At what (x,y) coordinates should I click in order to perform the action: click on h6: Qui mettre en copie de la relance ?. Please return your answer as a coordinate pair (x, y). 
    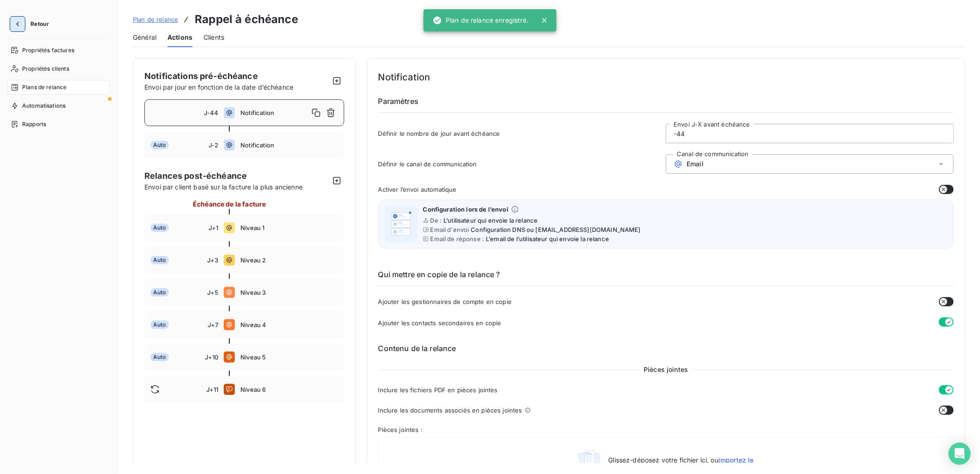
    Looking at the image, I should click on (666, 277).